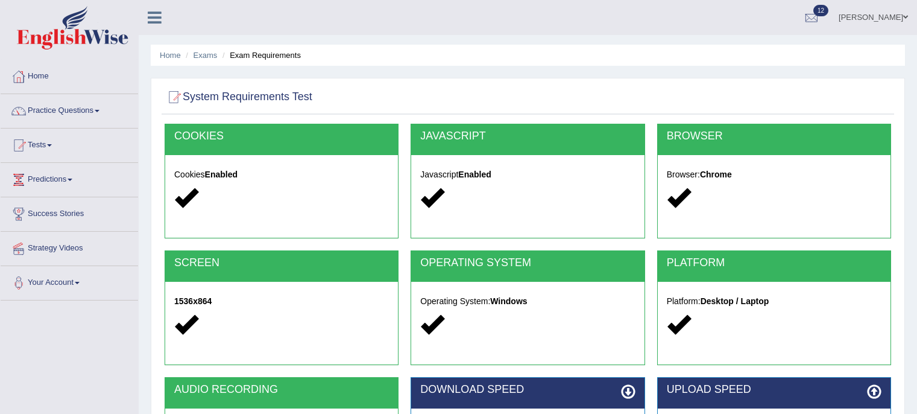 This screenshot has width=917, height=414. What do you see at coordinates (69, 212) in the screenshot?
I see `a: Success Stories` at bounding box center [69, 212].